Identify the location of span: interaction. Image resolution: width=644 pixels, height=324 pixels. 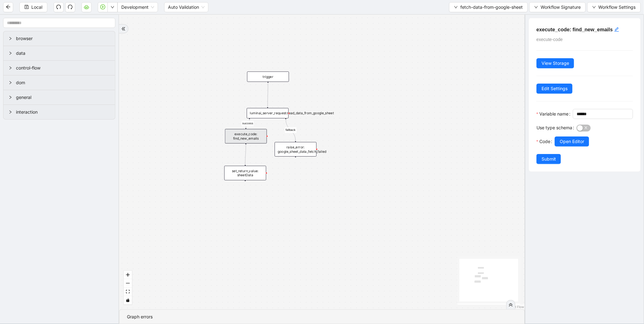
(63, 112).